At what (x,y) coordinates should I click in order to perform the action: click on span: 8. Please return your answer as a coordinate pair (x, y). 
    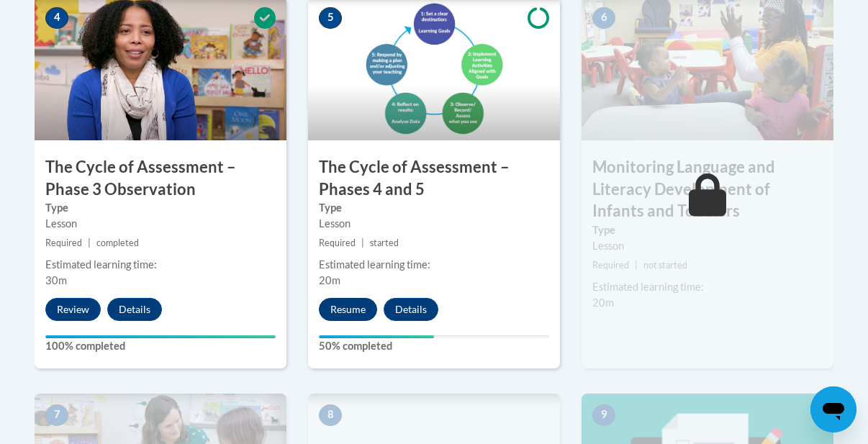
    Looking at the image, I should click on (330, 415).